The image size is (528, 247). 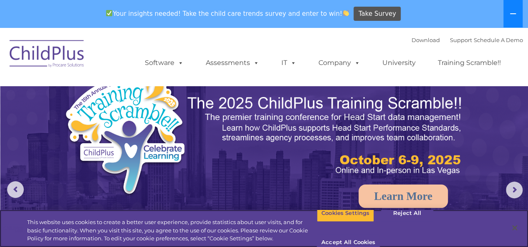 I want to click on button: Reject All, so click(x=407, y=214).